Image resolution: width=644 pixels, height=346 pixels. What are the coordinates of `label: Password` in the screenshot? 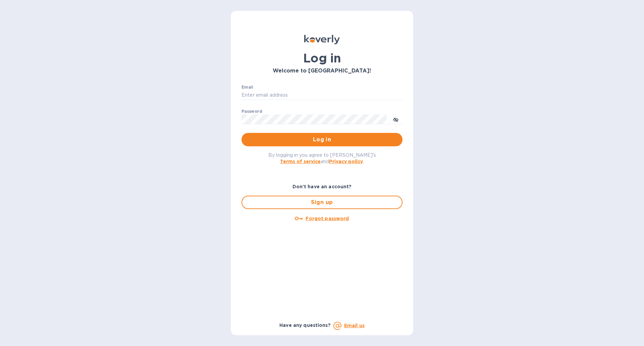 It's located at (252, 111).